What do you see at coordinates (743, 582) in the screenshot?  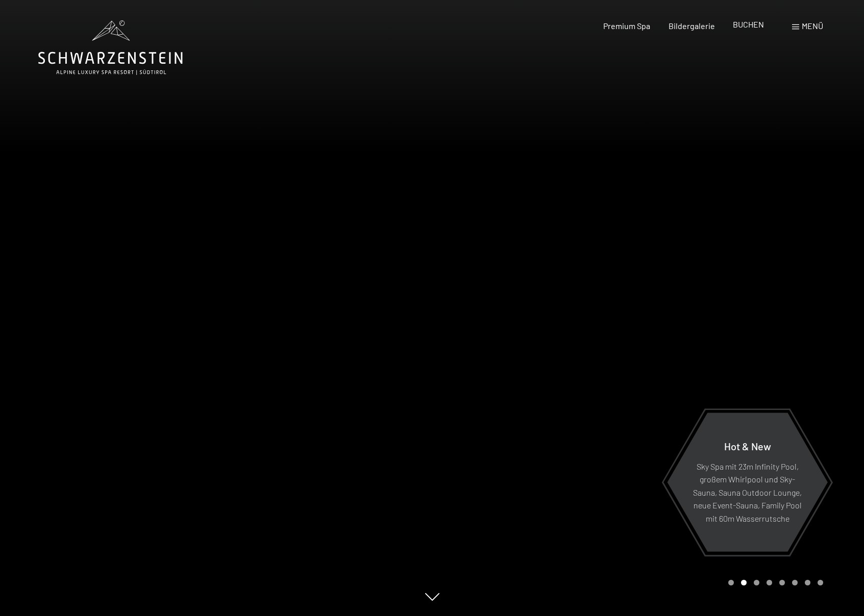 I see `div: Carousel Page 2 (Current Slide)` at bounding box center [743, 582].